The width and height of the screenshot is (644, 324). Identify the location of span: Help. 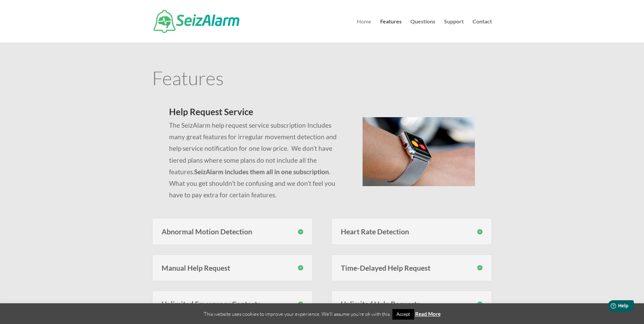
(40, 8).